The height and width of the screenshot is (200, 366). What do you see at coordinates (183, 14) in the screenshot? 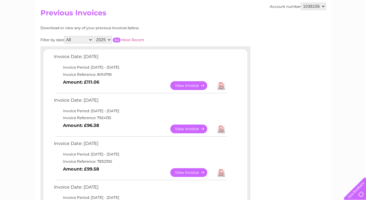
I see `h2: Previous Invoices` at bounding box center [183, 14].